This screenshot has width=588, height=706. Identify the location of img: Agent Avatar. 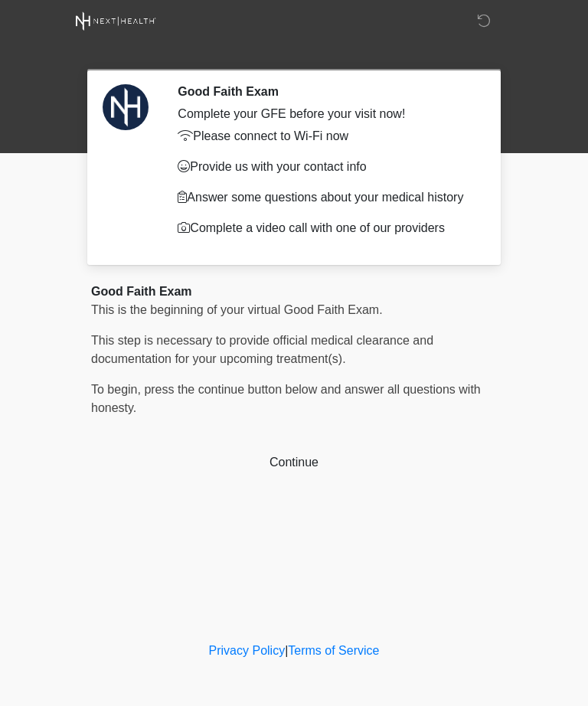
(126, 108).